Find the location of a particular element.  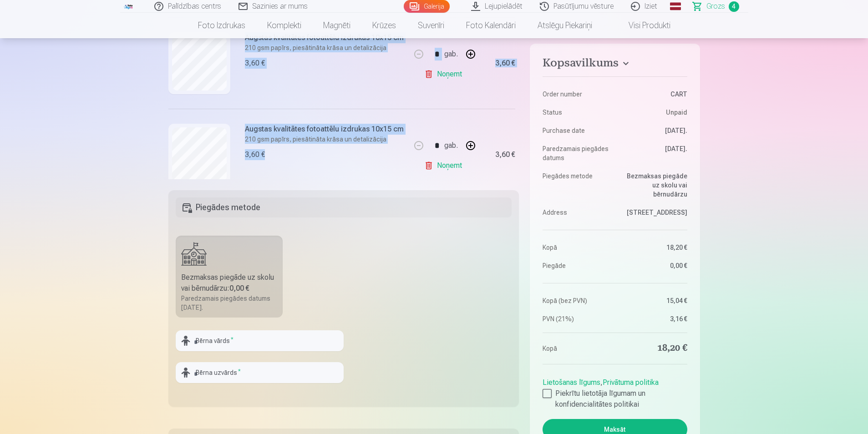

b: 0,00 € is located at coordinates (240, 288).